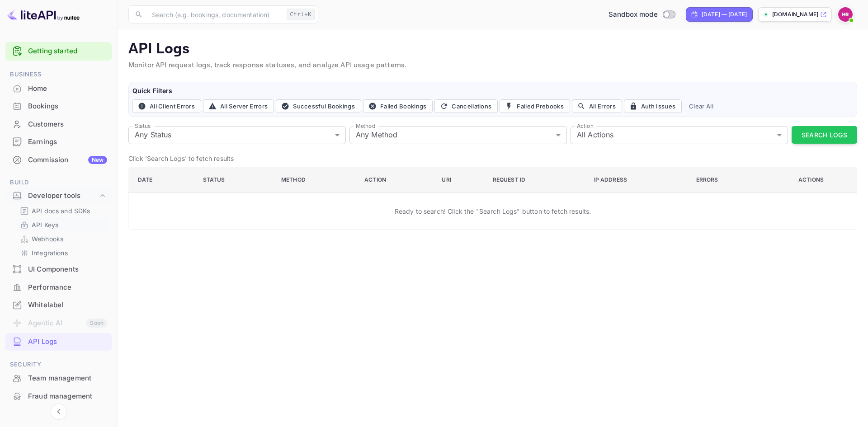  I want to click on button: Search Logs, so click(824, 135).